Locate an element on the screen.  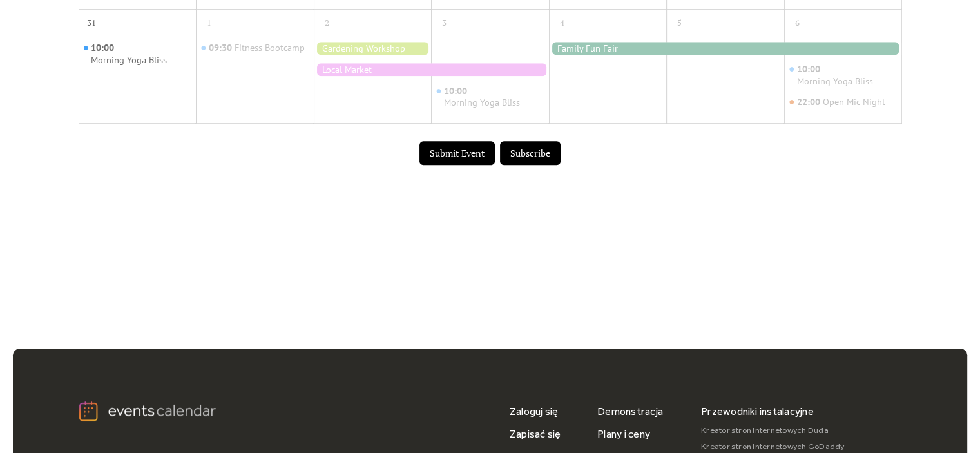
font: Przewodniki instalacyjne is located at coordinates (757, 411).